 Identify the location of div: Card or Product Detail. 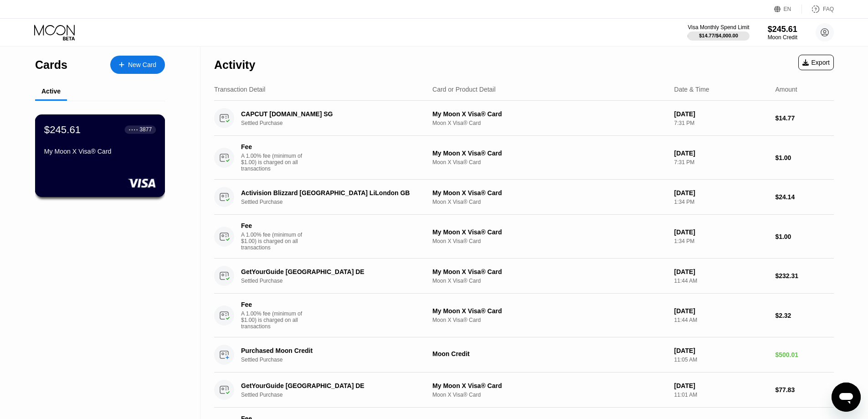
(464, 90).